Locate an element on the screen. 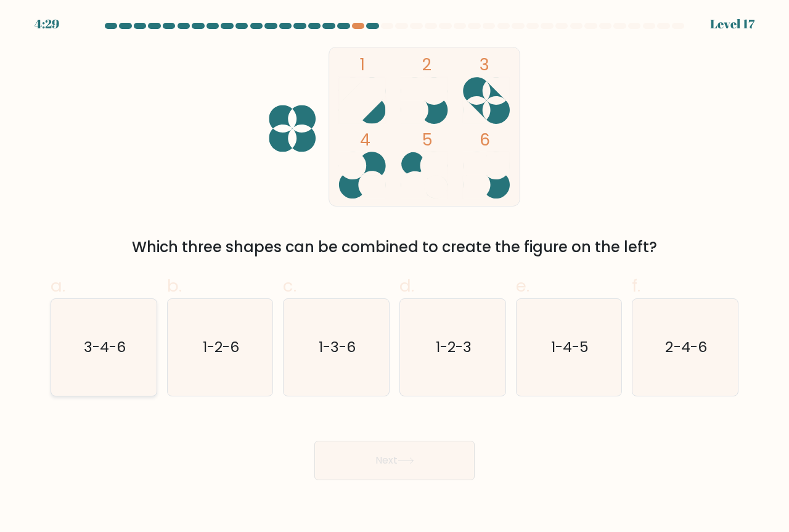 The width and height of the screenshot is (789, 532). tspan: 6 is located at coordinates (485, 140).